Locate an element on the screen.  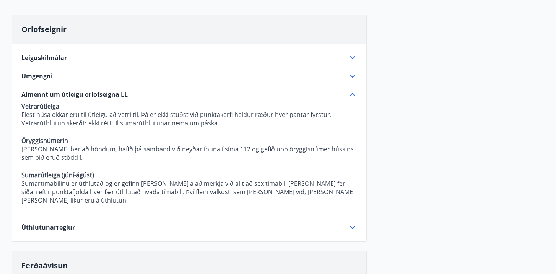
span: Ferðaávísun is located at coordinates (44, 265).